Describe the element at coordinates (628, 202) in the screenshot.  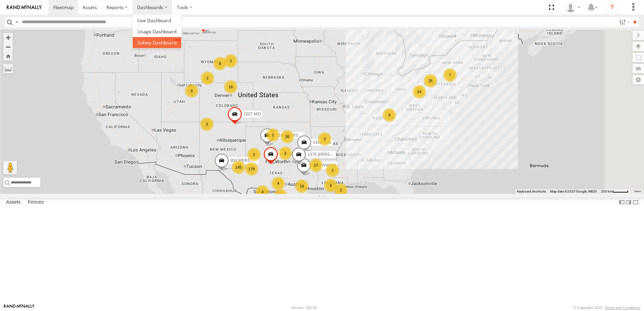
I see `label: Dock Summary Table to the Right` at that location.